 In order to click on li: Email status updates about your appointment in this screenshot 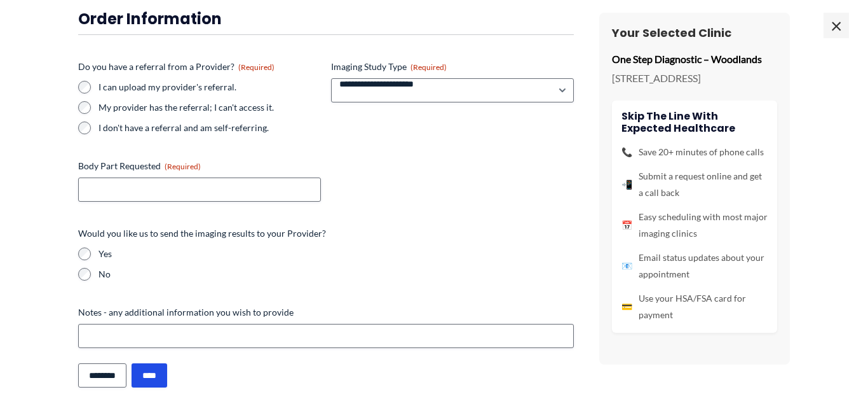, I will do `click(695, 266)`.